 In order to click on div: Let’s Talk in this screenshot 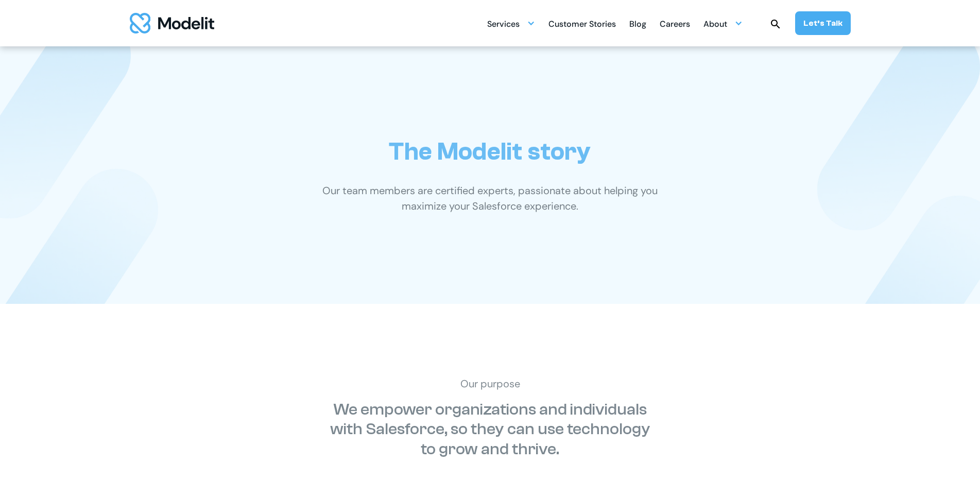, I will do `click(823, 23)`.